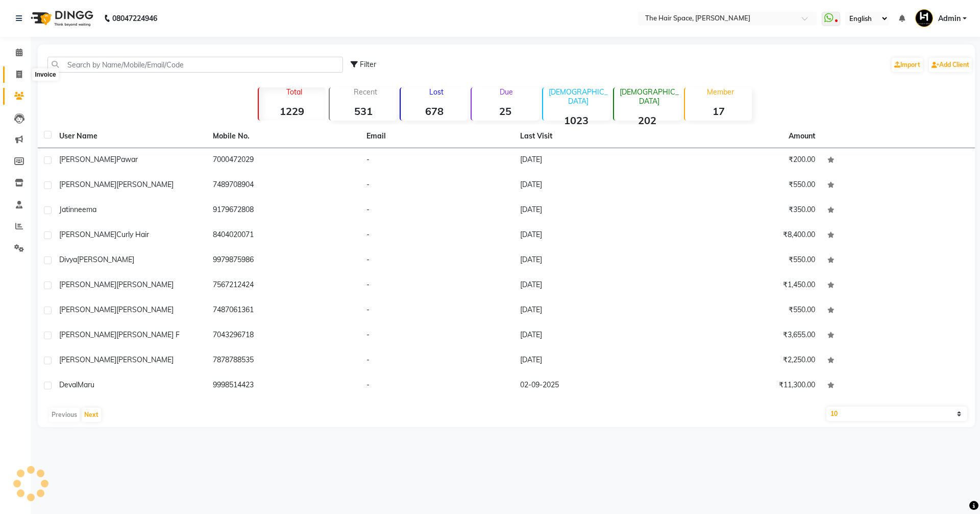 This screenshot has height=514, width=980. Describe the element at coordinates (69, 385) in the screenshot. I see `span: Deval` at that location.